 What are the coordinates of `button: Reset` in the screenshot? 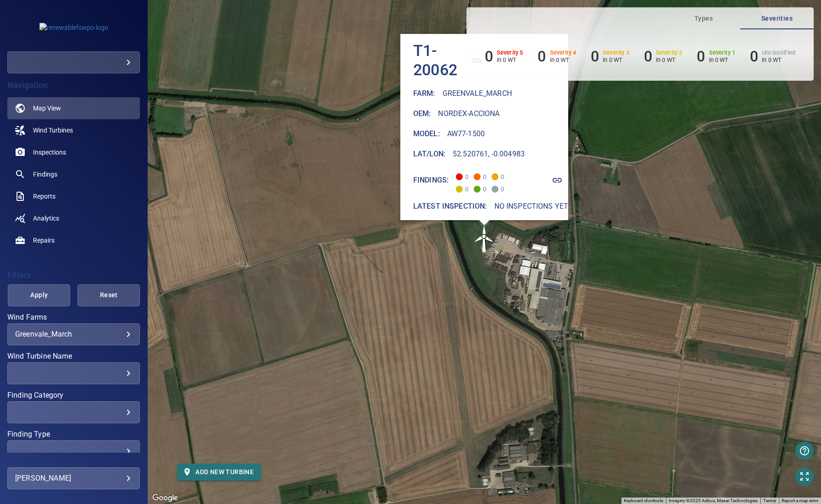 It's located at (109, 295).